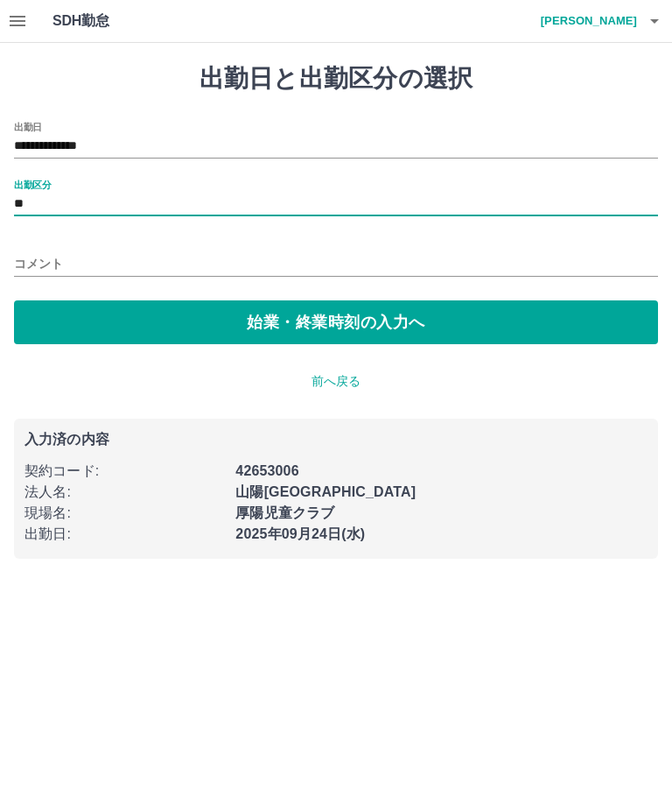 This screenshot has height=797, width=672. Describe the element at coordinates (32, 184) in the screenshot. I see `label: 出勤区分` at that location.